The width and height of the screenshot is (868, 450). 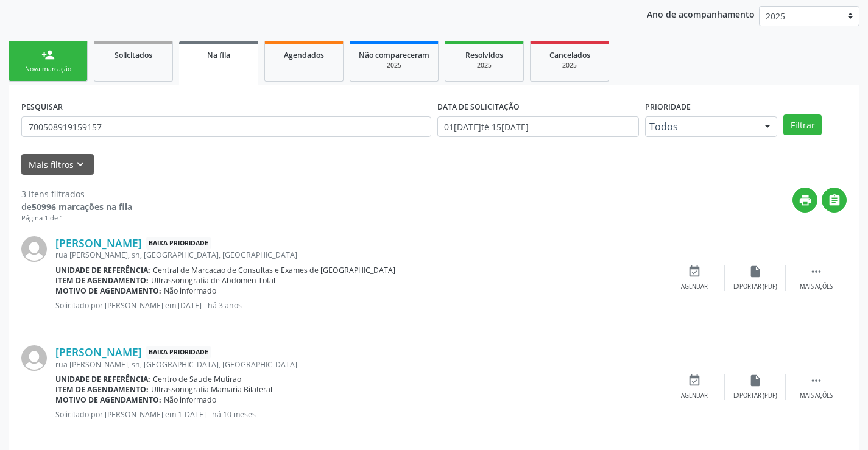 What do you see at coordinates (668, 106) in the screenshot?
I see `label: Prioridade` at bounding box center [668, 106].